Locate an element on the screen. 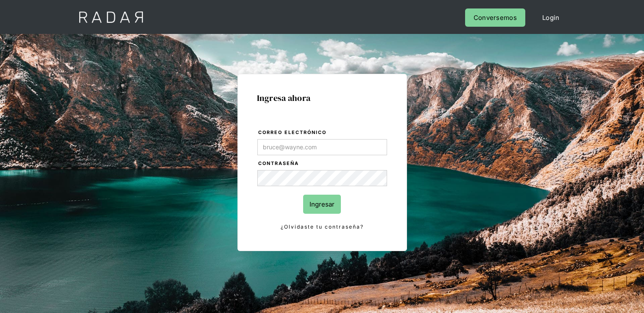 Image resolution: width=644 pixels, height=313 pixels. label: Correo electrónico is located at coordinates (323, 132).